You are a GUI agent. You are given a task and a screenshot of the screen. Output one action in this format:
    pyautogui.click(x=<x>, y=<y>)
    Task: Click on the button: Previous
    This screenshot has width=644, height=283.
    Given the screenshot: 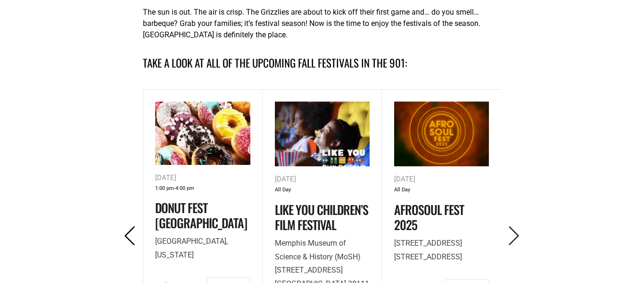 What is the action you would take?
    pyautogui.click(x=130, y=236)
    